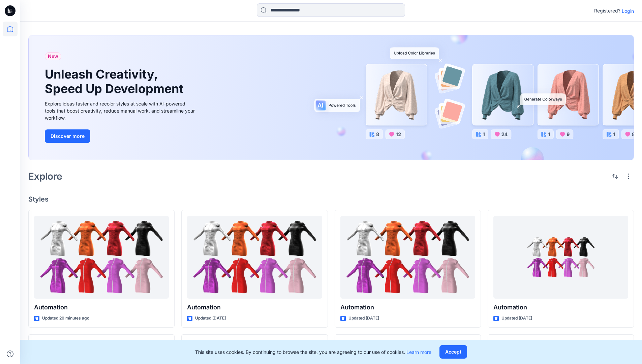 The width and height of the screenshot is (642, 364). What do you see at coordinates (607, 11) in the screenshot?
I see `p: Registered?` at bounding box center [607, 11].